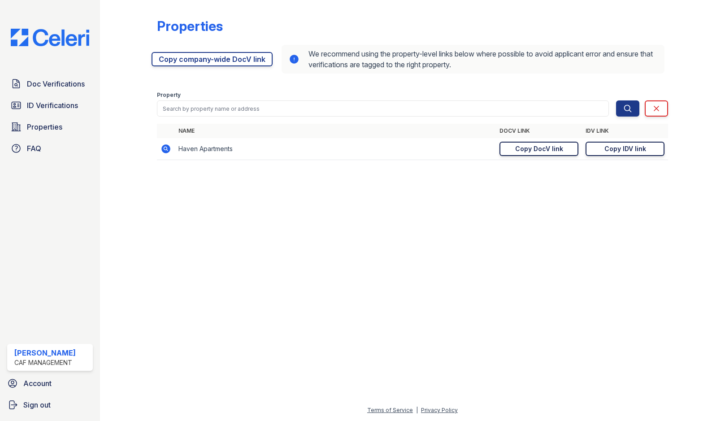 This screenshot has width=725, height=421. What do you see at coordinates (625, 149) in the screenshot?
I see `div: Copy IDV link` at bounding box center [625, 149].